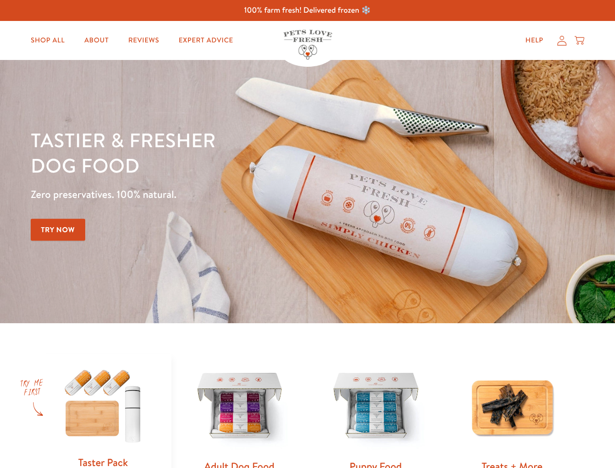 The image size is (615, 468). I want to click on h1: Tastier & fresher dog food, so click(215, 152).